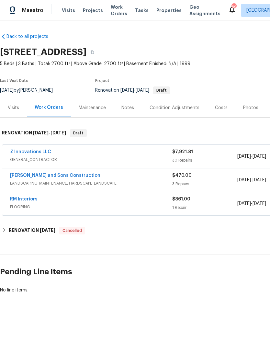 The height and width of the screenshot is (352, 270). What do you see at coordinates (68, 10) in the screenshot?
I see `span: Visits` at bounding box center [68, 10].